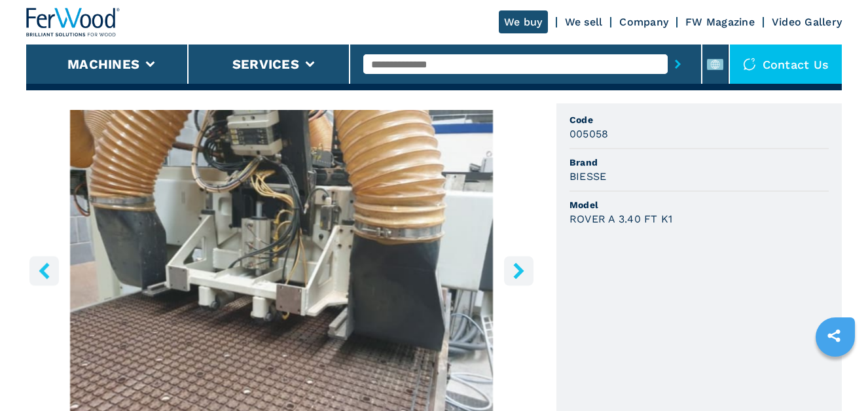 This screenshot has width=868, height=411. Describe the element at coordinates (699, 162) in the screenshot. I see `span: Brand` at that location.